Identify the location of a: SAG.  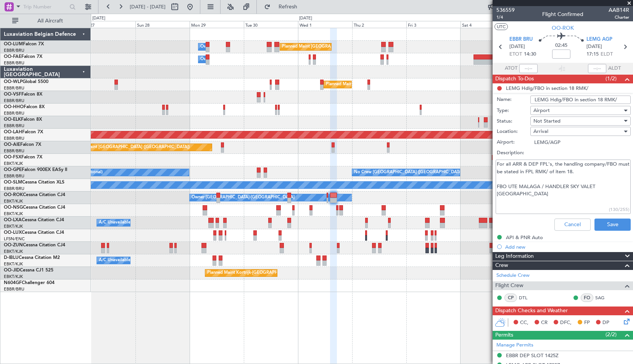
(604, 298).